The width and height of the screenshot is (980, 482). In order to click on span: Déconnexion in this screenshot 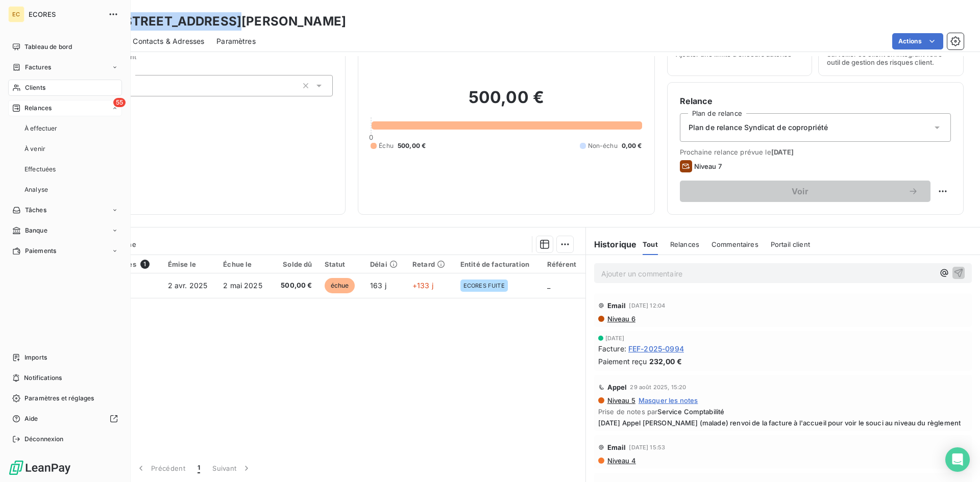, I will do `click(44, 440)`.